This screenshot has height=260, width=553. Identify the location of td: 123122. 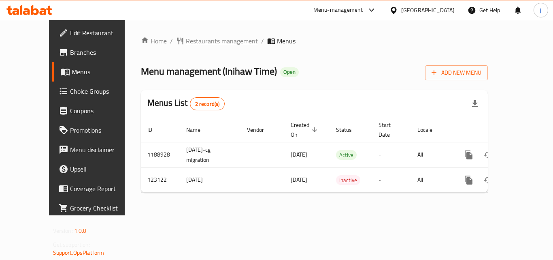
(160, 179).